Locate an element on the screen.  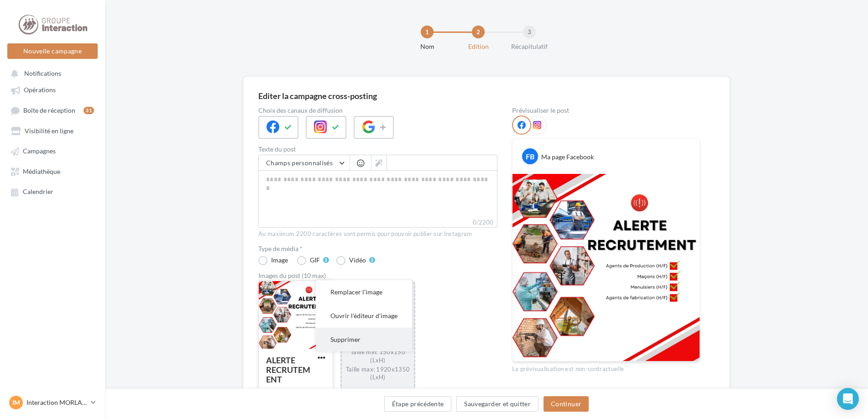
div: GIF is located at coordinates (314, 260).